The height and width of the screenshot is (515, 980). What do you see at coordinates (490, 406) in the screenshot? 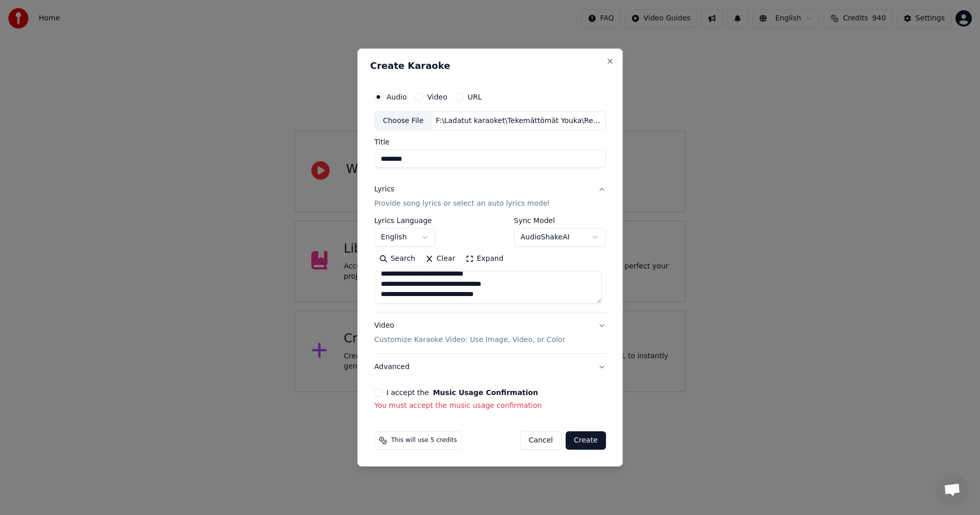
I see `p: You must accept the music usage confirmation` at bounding box center [490, 406].